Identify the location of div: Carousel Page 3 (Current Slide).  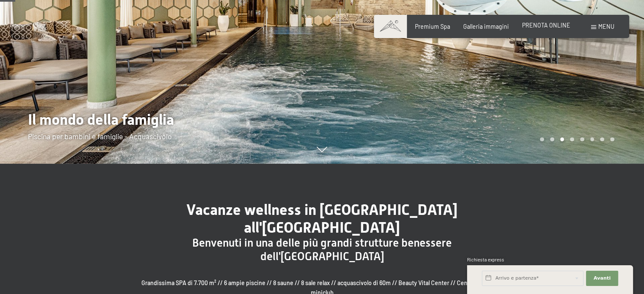
(562, 139).